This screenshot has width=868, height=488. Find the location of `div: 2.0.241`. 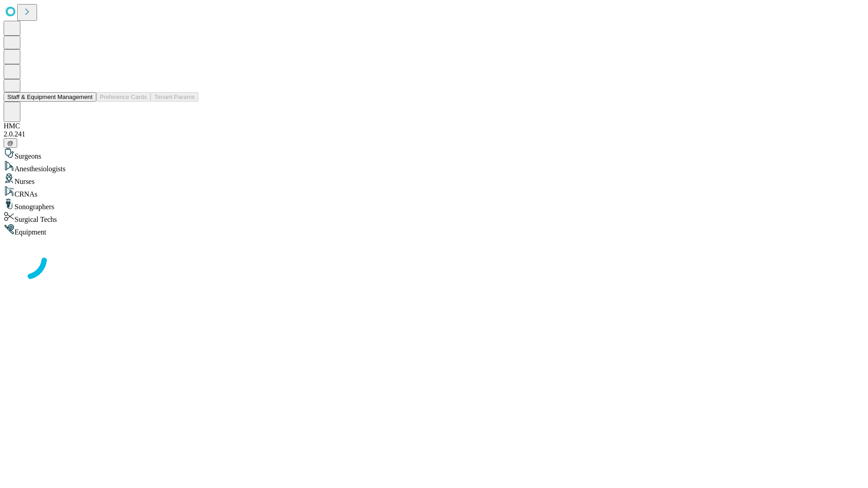

div: 2.0.241 is located at coordinates (434, 134).